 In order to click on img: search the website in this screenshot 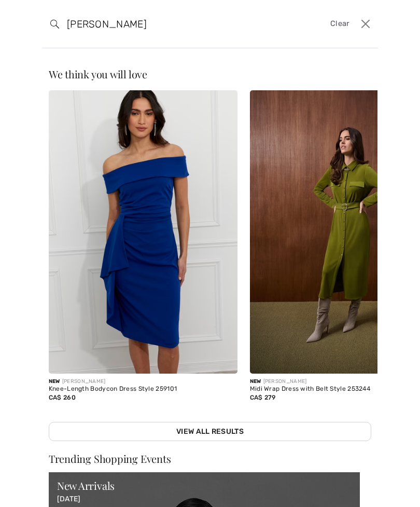, I will do `click(54, 24)`.